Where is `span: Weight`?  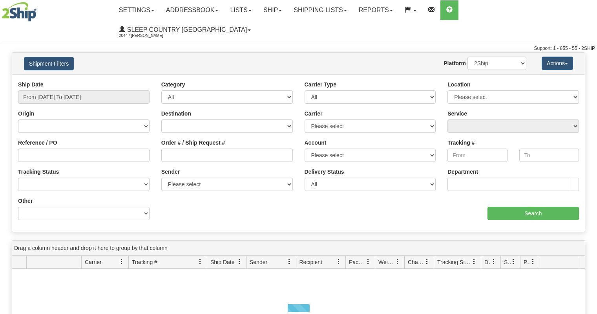 span: Weight is located at coordinates (386, 262).